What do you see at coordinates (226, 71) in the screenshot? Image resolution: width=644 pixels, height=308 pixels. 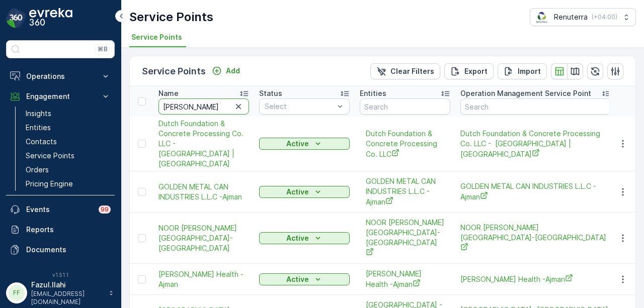 I see `button: Add` at bounding box center [226, 71].